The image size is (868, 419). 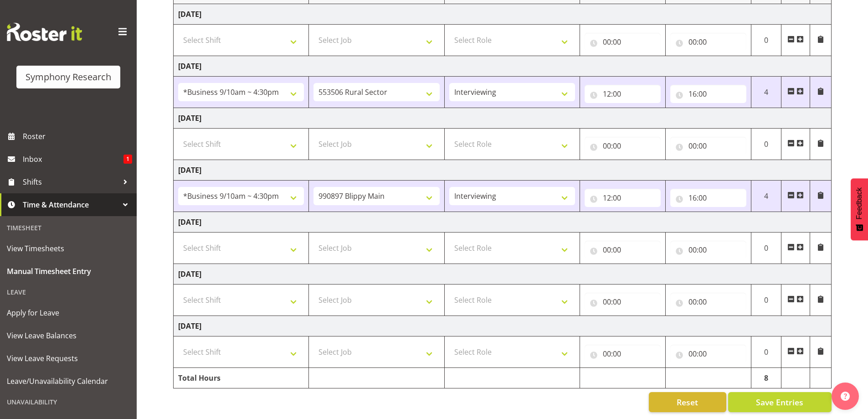 What do you see at coordinates (68, 335) in the screenshot?
I see `a: View Leave Balances` at bounding box center [68, 335].